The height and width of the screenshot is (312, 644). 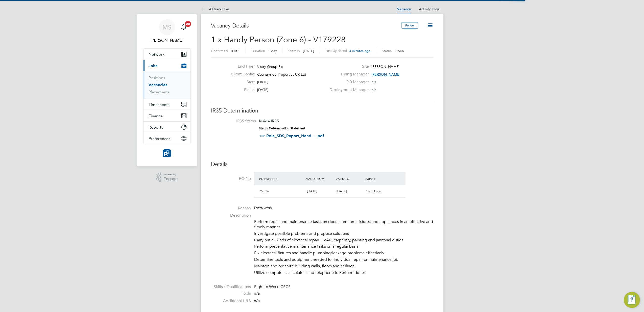 I want to click on a: Role_SDS_Report_Hand... .pdf, so click(x=295, y=136).